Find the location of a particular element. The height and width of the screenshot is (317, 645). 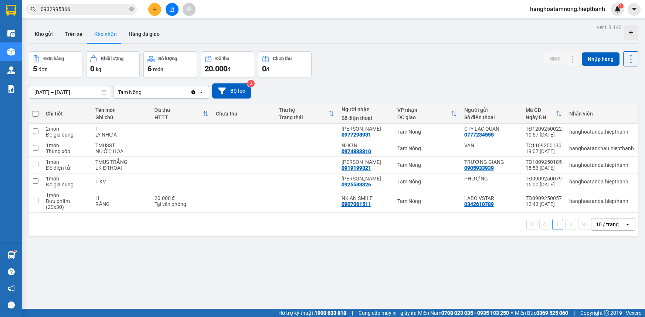

div: Trạng thái is located at coordinates (303, 117).